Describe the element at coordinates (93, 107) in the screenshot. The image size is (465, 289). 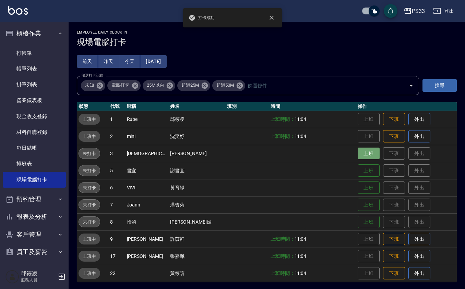
I see `th: 狀態` at that location.